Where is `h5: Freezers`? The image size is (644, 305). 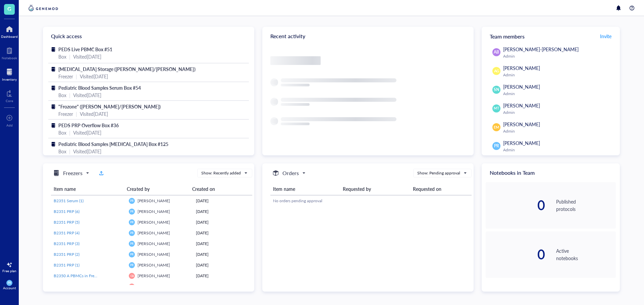 h5: Freezers is located at coordinates (73, 173).